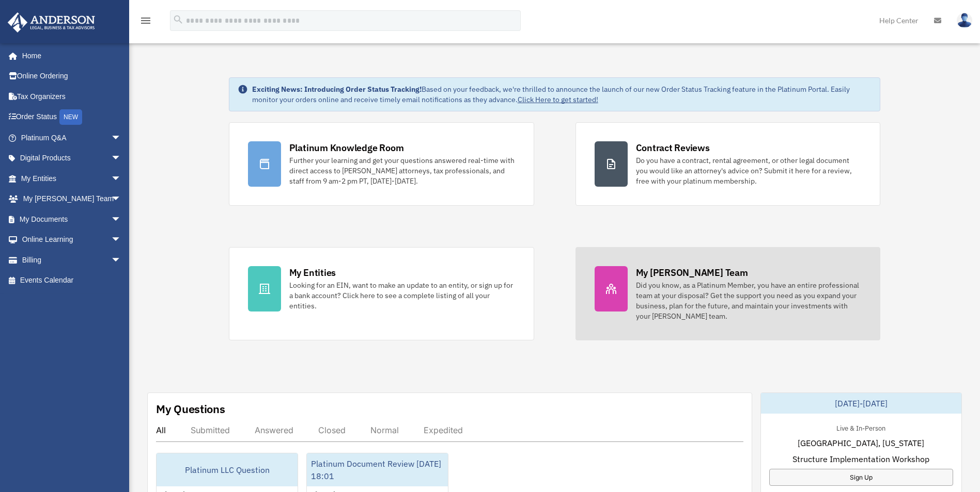 The height and width of the screenshot is (492, 980). What do you see at coordinates (70, 117) in the screenshot?
I see `div: NEW` at bounding box center [70, 117].